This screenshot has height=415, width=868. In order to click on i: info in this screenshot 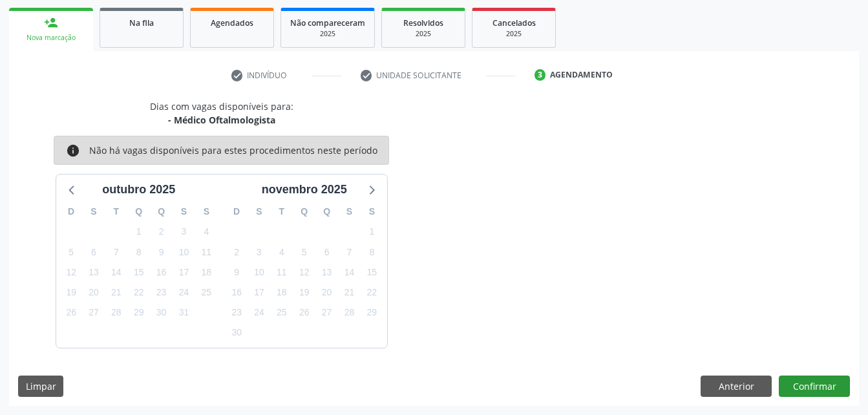, I will do `click(73, 151)`.